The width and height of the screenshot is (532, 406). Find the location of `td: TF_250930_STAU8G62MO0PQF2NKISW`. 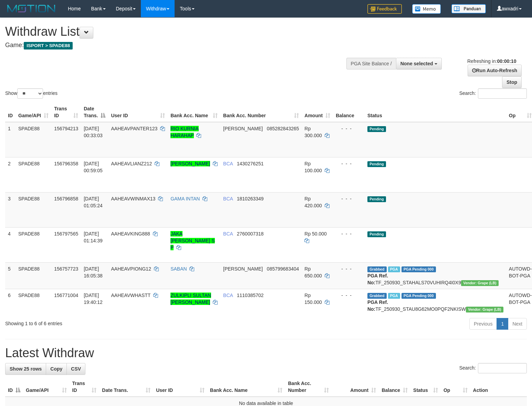

td: TF_250930_STAU8G62MO0PQF2NKISW is located at coordinates (435, 302).